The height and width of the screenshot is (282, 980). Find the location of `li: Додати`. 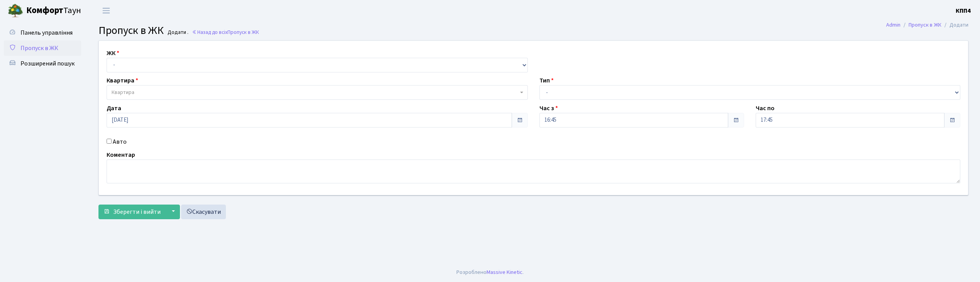

li: Додати is located at coordinates (955, 25).